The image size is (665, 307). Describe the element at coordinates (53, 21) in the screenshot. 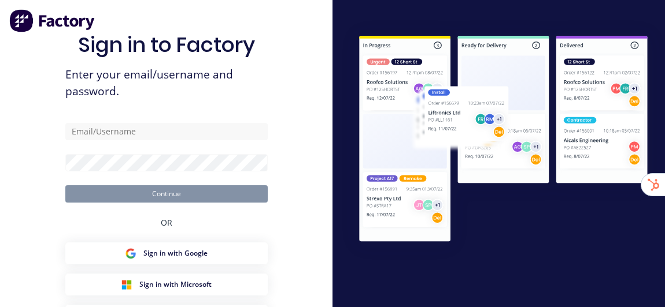

I see `img: Factory` at that location.